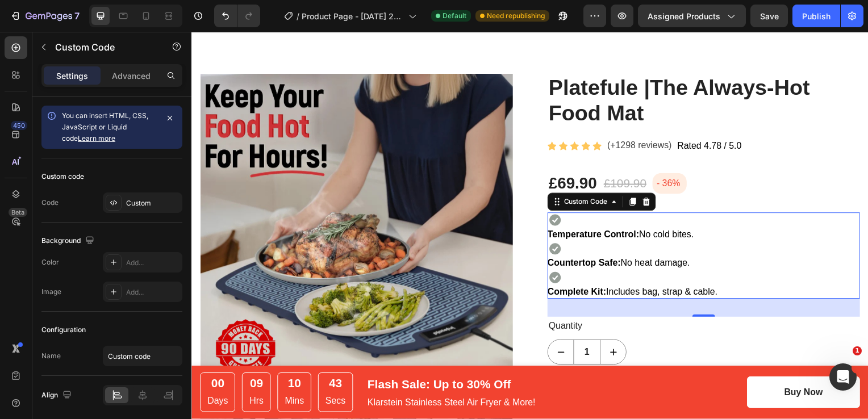 Image resolution: width=868 pixels, height=419 pixels. I want to click on p: Custom Code, so click(103, 47).